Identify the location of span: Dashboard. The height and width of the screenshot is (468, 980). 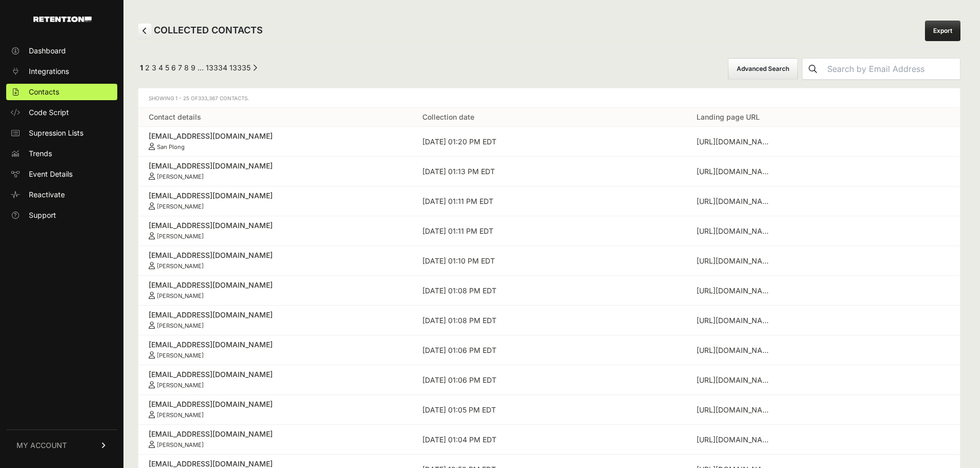
(47, 51).